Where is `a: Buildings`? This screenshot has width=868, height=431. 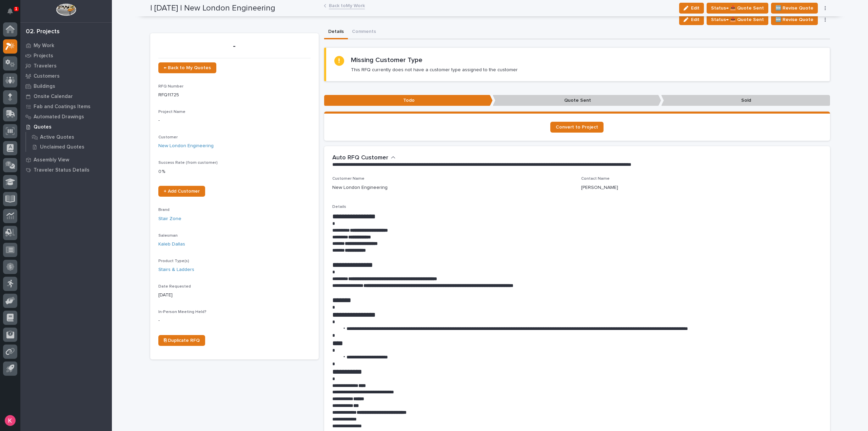 a: Buildings is located at coordinates (66, 86).